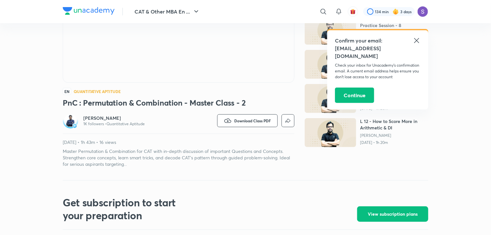  Describe the element at coordinates (378, 71) in the screenshot. I see `p: Check your inbox for Unacademy’s confirmation email. A current email address helps ensure you don...` at that location.